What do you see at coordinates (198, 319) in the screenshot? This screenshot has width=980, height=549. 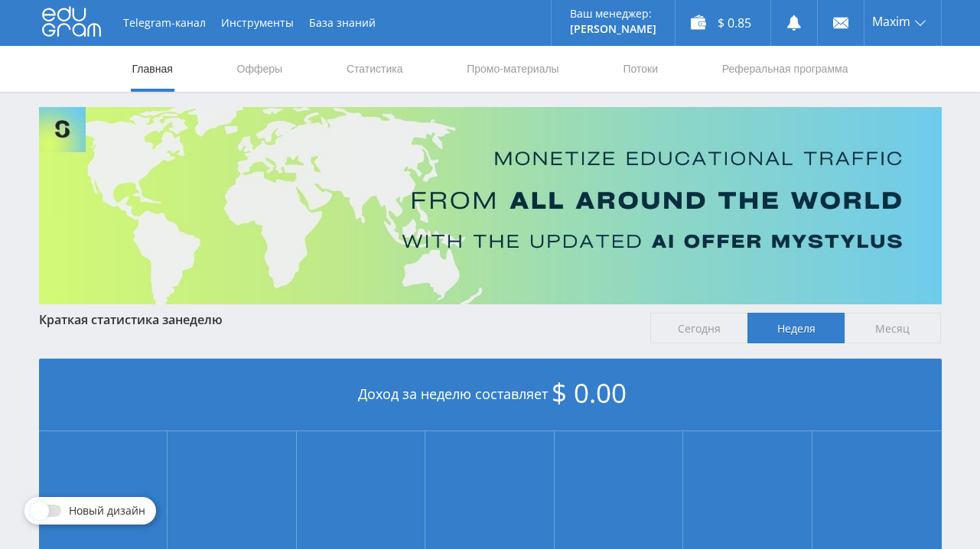 I see `span: неделю` at bounding box center [198, 319].